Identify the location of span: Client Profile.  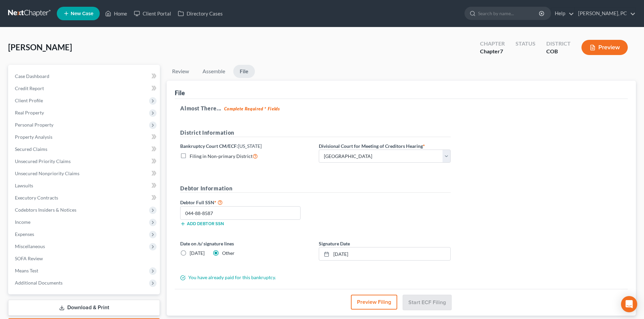
(29, 100).